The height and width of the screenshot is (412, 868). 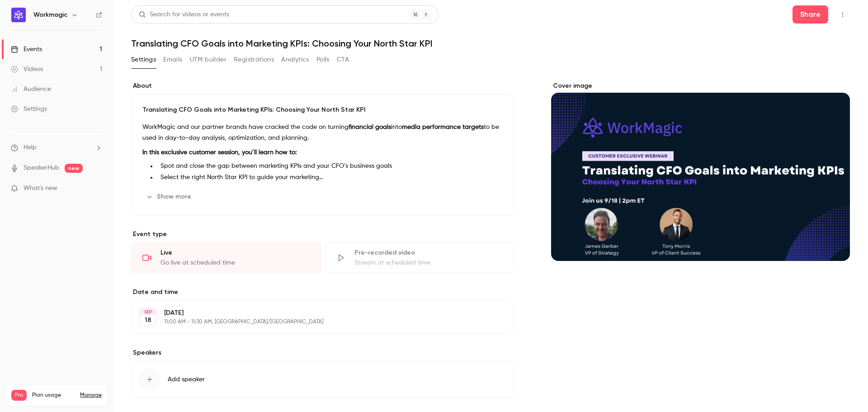 What do you see at coordinates (429, 263) in the screenshot?
I see `div: Stream at scheduled time` at bounding box center [429, 263].